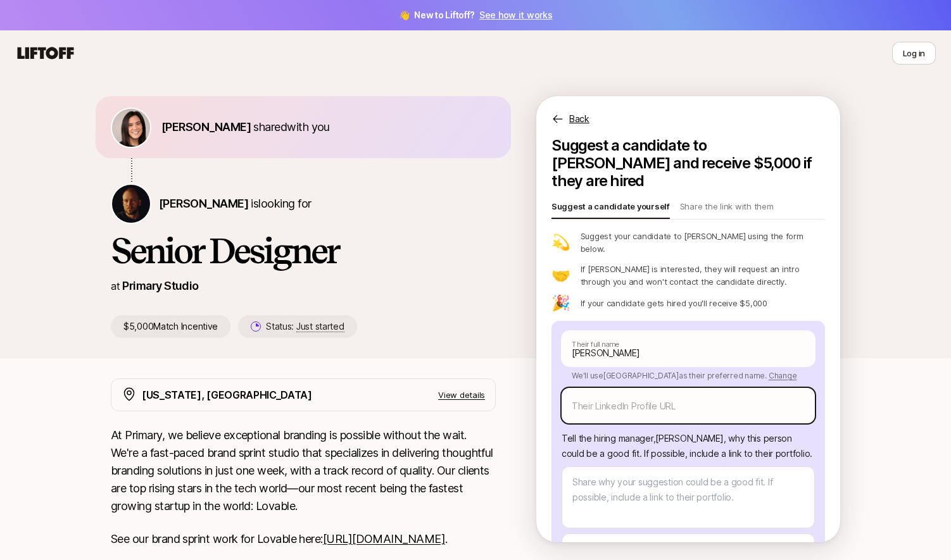 This screenshot has width=951, height=560. Describe the element at coordinates (674, 304) in the screenshot. I see `p: If your candidate gets hired you'll receive $5,000` at that location.